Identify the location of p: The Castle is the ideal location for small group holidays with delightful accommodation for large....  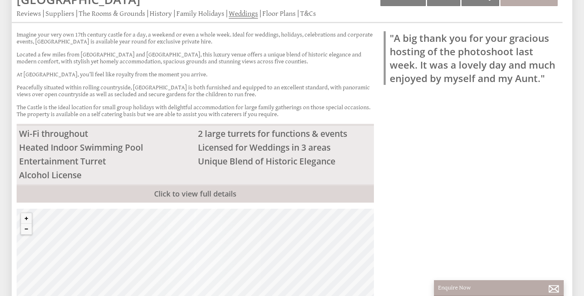
(195, 111).